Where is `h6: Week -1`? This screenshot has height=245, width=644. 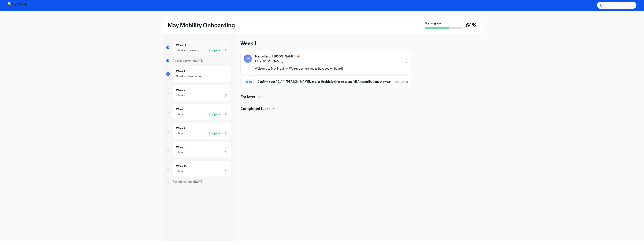 h6: Week -1 is located at coordinates (181, 45).